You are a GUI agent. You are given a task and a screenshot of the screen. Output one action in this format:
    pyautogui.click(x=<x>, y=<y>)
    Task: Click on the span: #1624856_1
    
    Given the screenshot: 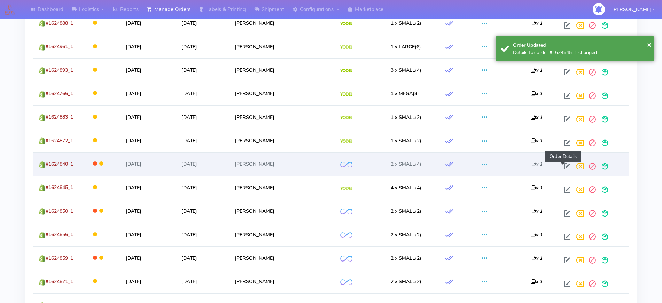 What is the action you would take?
    pyautogui.click(x=59, y=234)
    